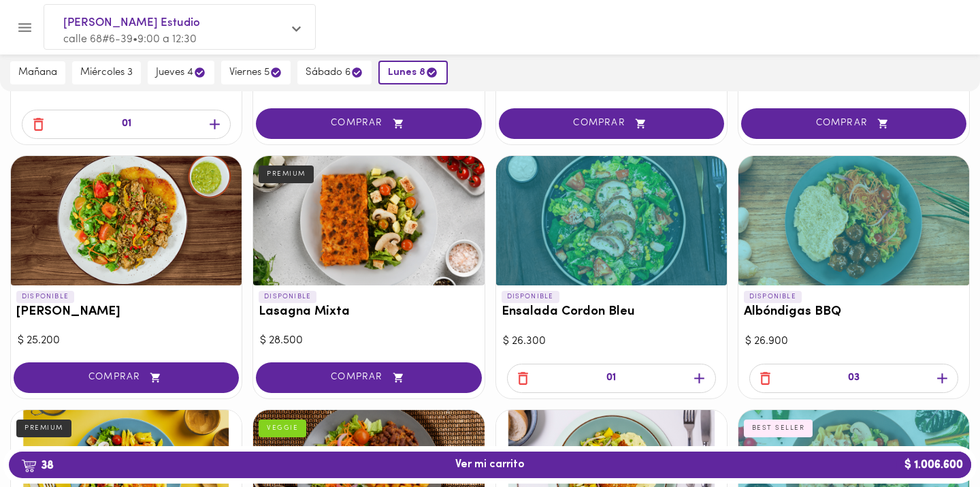  What do you see at coordinates (853, 341) in the screenshot?
I see `div: $ 26.900` at bounding box center [853, 341].